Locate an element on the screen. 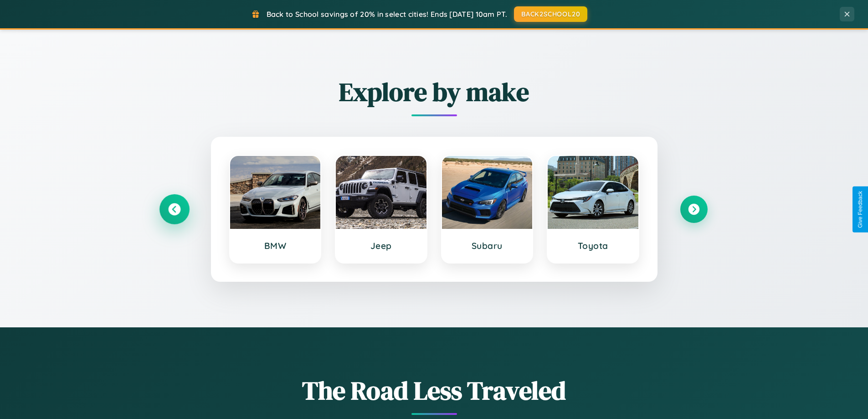  h3: Toyota is located at coordinates (593, 245).